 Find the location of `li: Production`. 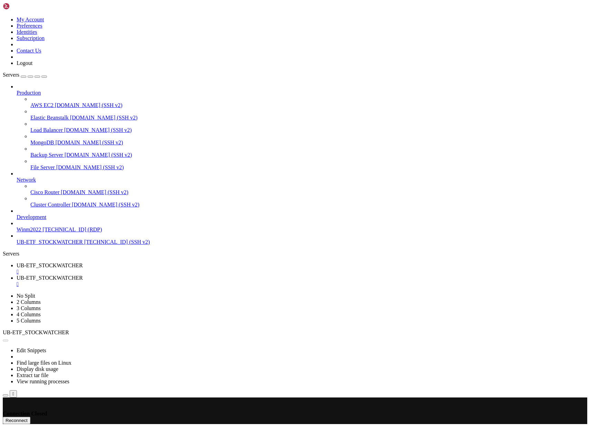

li: Production is located at coordinates (302, 127).